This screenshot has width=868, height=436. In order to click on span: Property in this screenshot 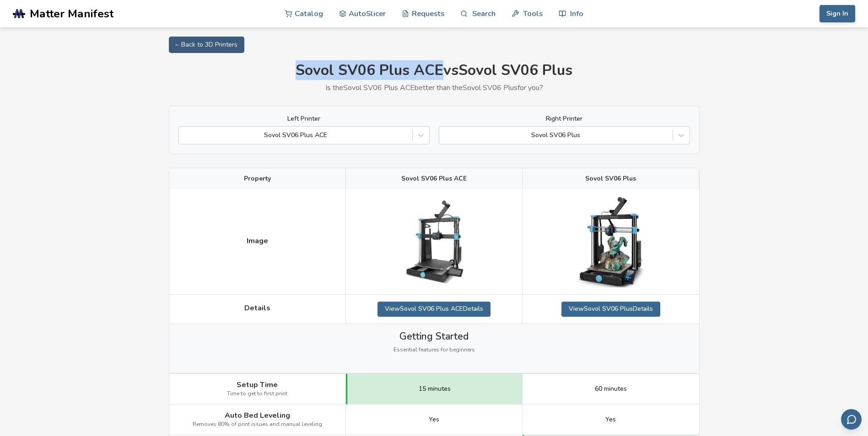, I will do `click(257, 179)`.